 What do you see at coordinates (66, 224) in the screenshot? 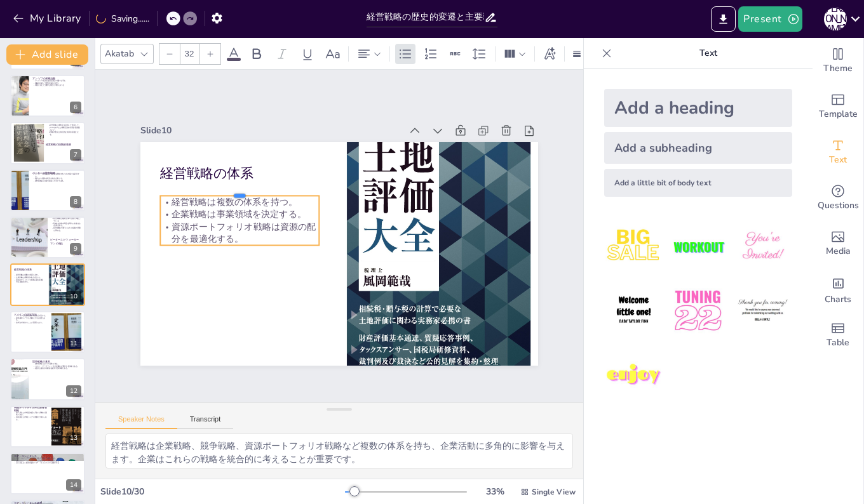
I see `p: 戦略と組織の問題を同時に考慮する必要がある。` at bounding box center [66, 224].